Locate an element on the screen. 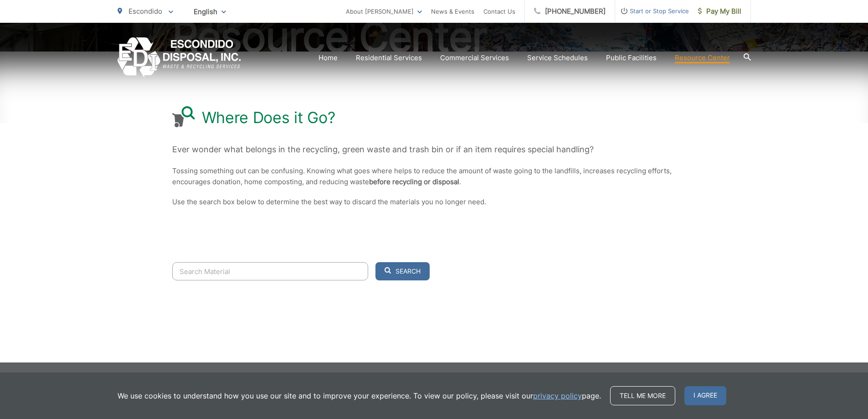  a: Home is located at coordinates (328, 58).